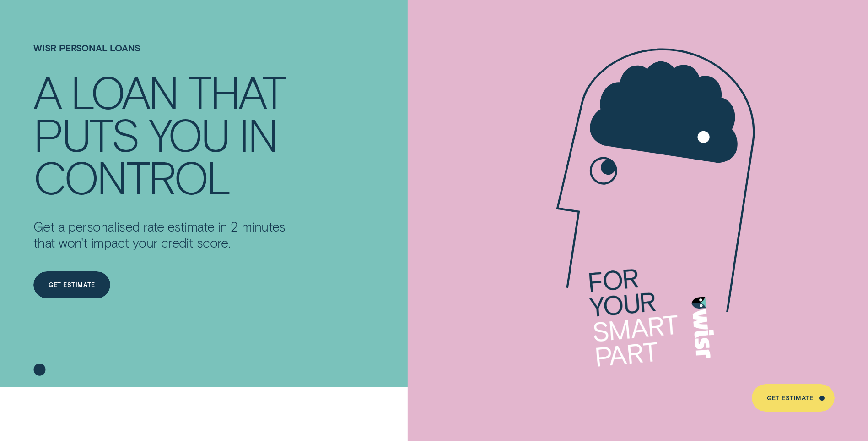  What do you see at coordinates (85, 134) in the screenshot?
I see `div: PUTS` at bounding box center [85, 134].